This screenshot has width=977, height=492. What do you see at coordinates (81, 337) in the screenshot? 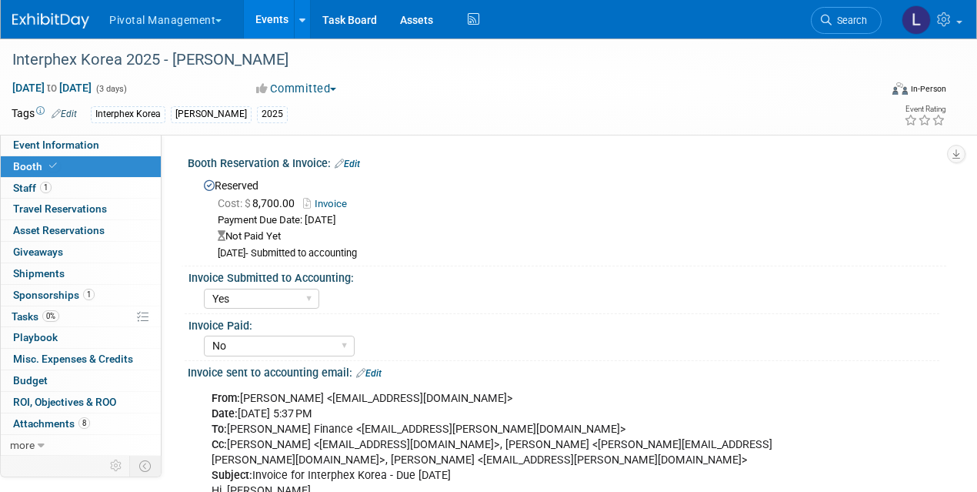
I see `a: Playbook` at bounding box center [81, 337].